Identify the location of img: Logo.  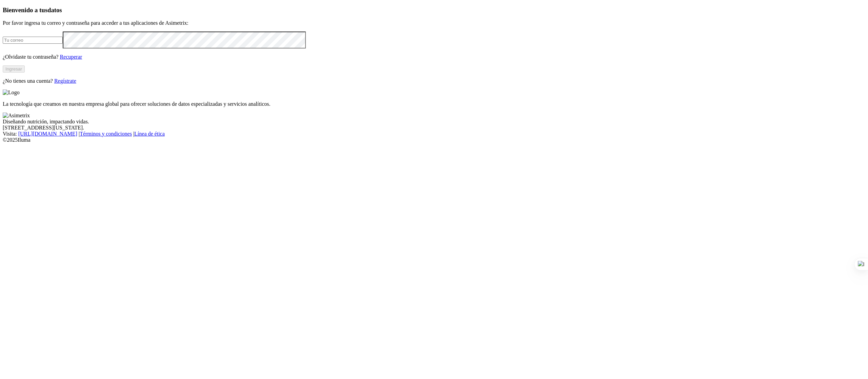
(11, 93).